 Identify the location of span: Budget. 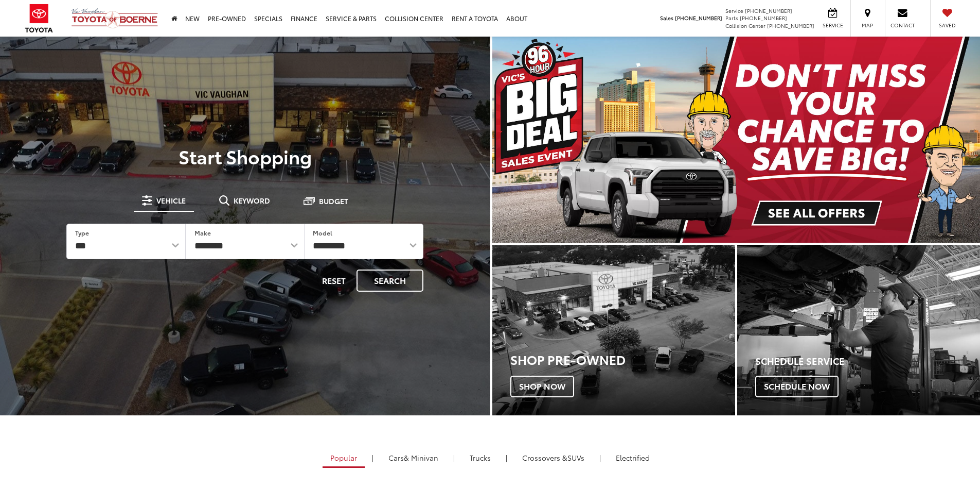
(333, 201).